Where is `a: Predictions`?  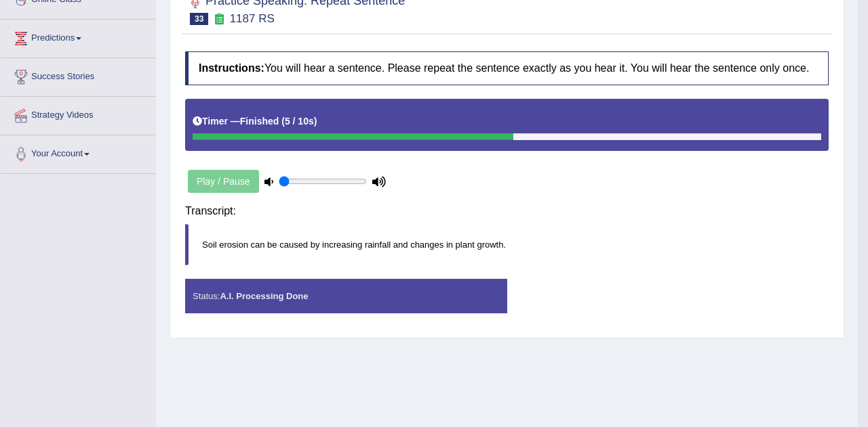
a: Predictions is located at coordinates (78, 36).